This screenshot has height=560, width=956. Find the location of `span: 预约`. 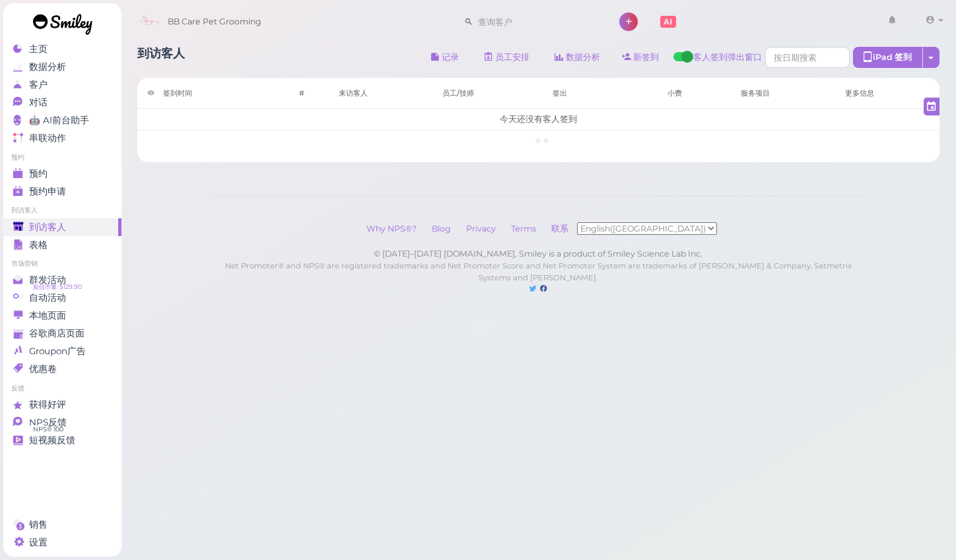

span: 预约 is located at coordinates (39, 173).